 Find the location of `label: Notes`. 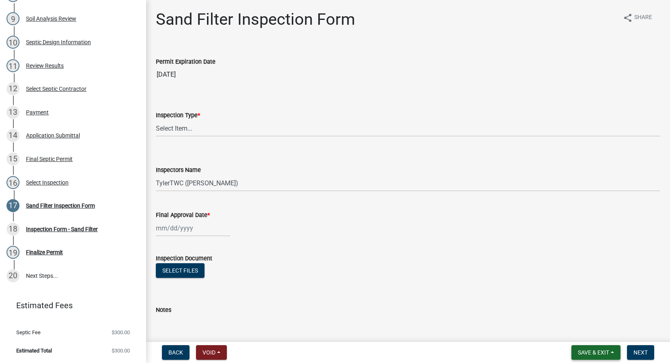

label: Notes is located at coordinates (164, 310).